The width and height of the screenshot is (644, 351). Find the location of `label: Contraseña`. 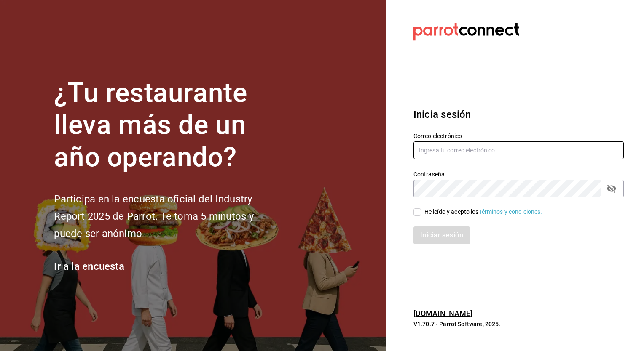

label: Contraseña is located at coordinates (518, 174).